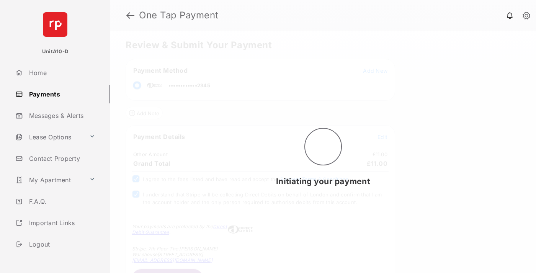 The image size is (536, 273). Describe the element at coordinates (49, 180) in the screenshot. I see `a: My Apartment` at that location.